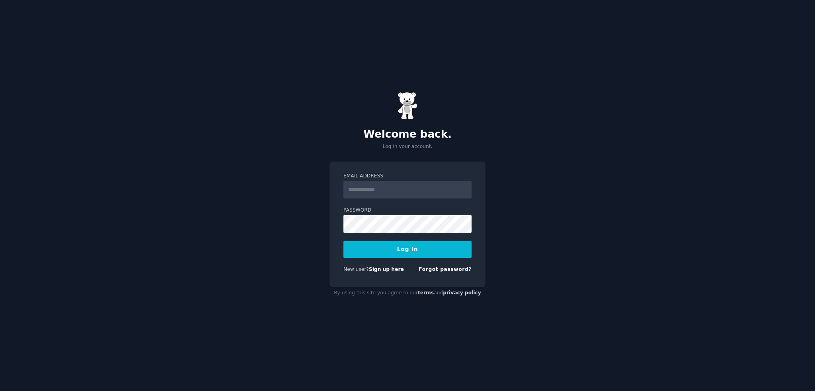  Describe the element at coordinates (407, 176) in the screenshot. I see `label: Email Address` at that location.